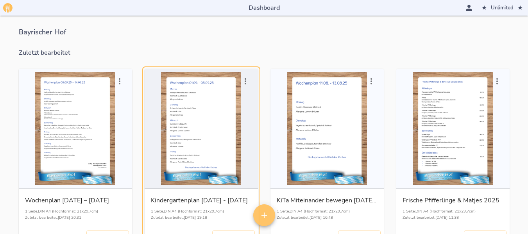  I want to click on h3: Zuletzt bearbeitet, so click(264, 53).